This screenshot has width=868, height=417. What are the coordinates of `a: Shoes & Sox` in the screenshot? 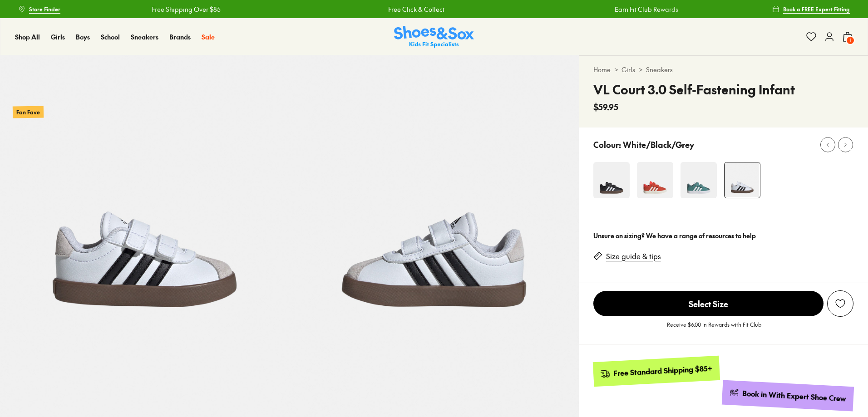 It's located at (434, 37).